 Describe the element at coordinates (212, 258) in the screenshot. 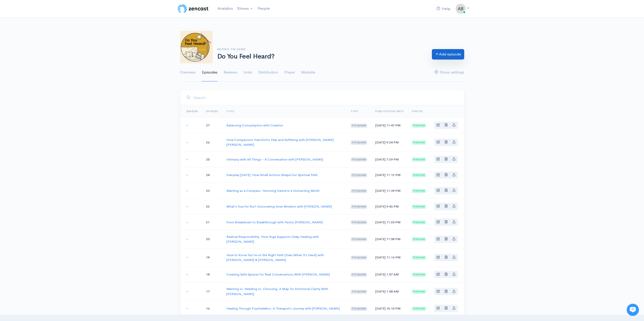

I see `td: 19` at that location.